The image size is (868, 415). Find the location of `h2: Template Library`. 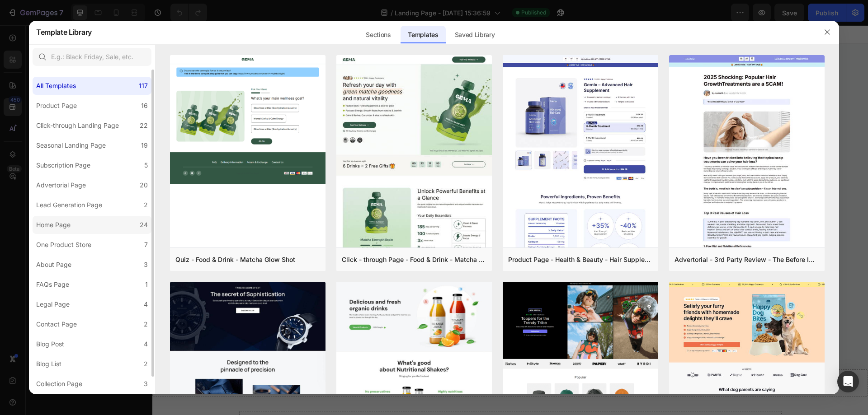

h2: Template Library is located at coordinates (63, 32).